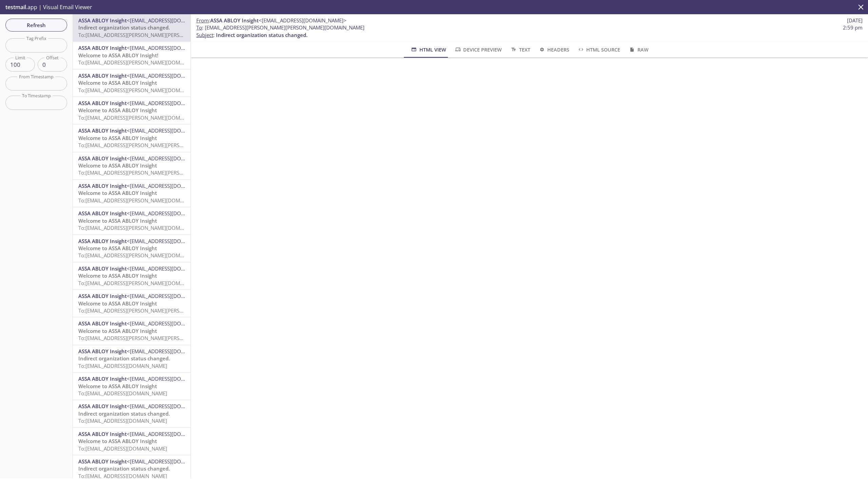 Image resolution: width=868 pixels, height=479 pixels. I want to click on span: Refresh, so click(37, 25).